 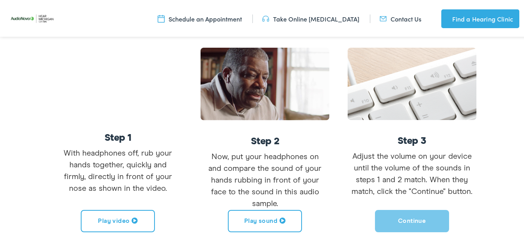 I want to click on h6: Step 1, so click(x=118, y=136).